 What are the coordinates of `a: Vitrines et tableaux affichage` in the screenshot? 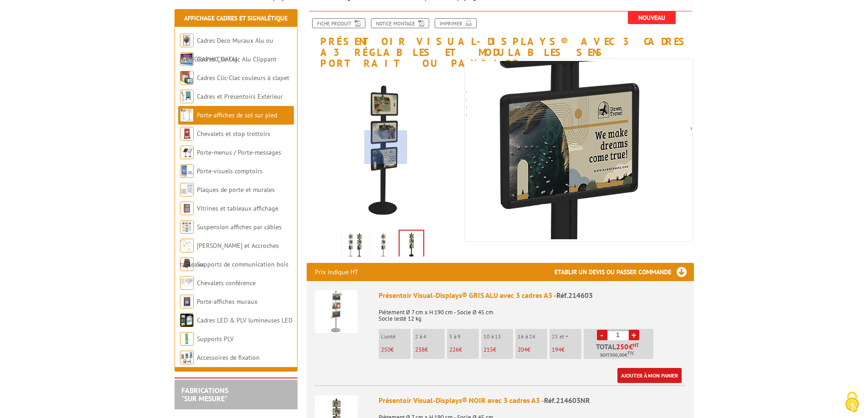 It's located at (237, 208).